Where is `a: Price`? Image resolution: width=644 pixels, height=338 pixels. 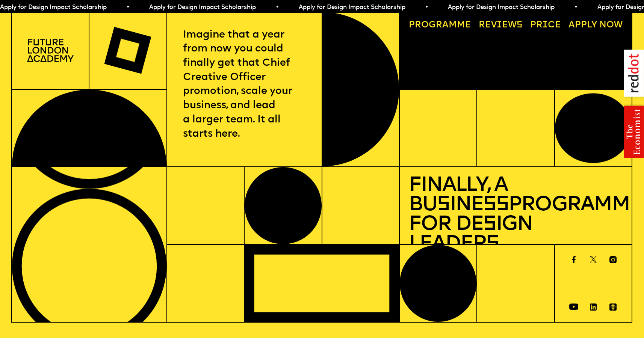
a: Price is located at coordinates (545, 25).